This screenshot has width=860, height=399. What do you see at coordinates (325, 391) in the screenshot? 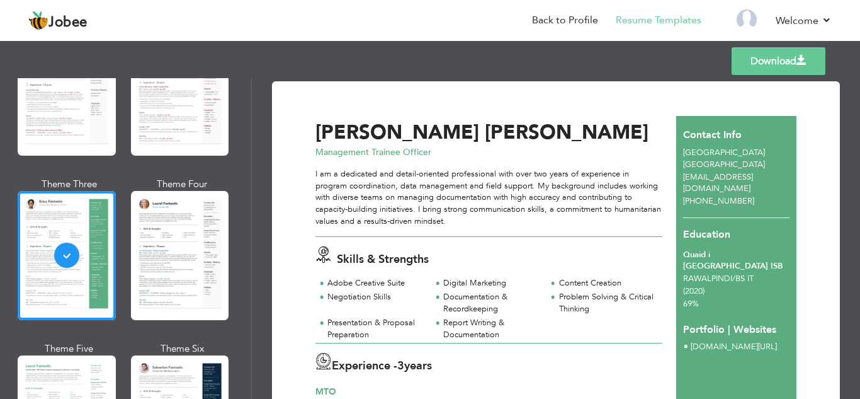
I see `span: MTO` at bounding box center [325, 391].